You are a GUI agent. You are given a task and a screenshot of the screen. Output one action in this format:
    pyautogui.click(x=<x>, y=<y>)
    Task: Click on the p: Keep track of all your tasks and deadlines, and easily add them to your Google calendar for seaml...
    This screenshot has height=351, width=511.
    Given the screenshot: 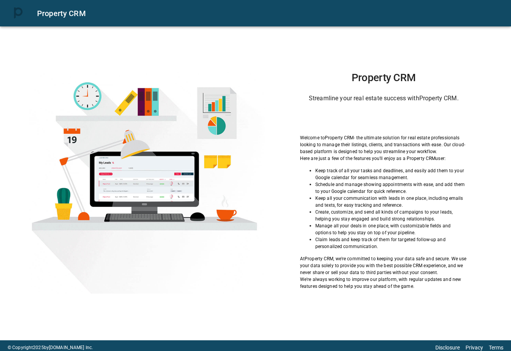 What is the action you would take?
    pyautogui.click(x=392, y=174)
    